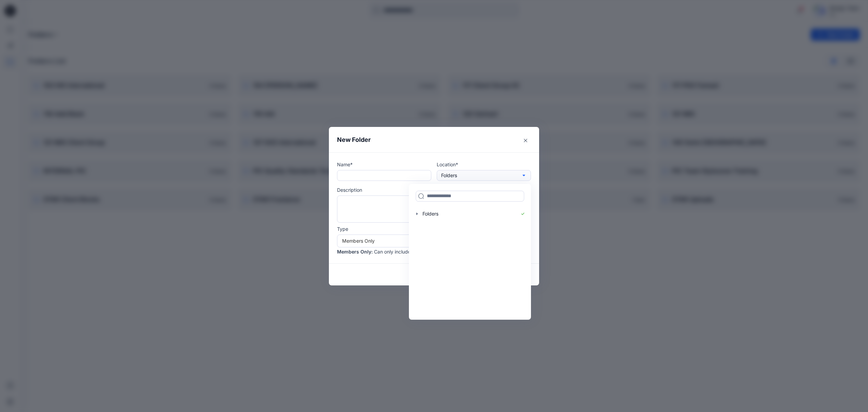 The width and height of the screenshot is (868, 412). I want to click on header: New Folder, so click(434, 139).